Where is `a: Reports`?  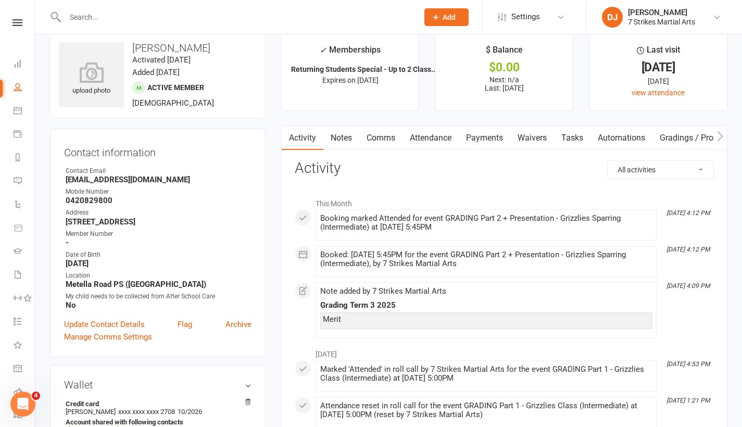 a: Reports is located at coordinates (24, 158).